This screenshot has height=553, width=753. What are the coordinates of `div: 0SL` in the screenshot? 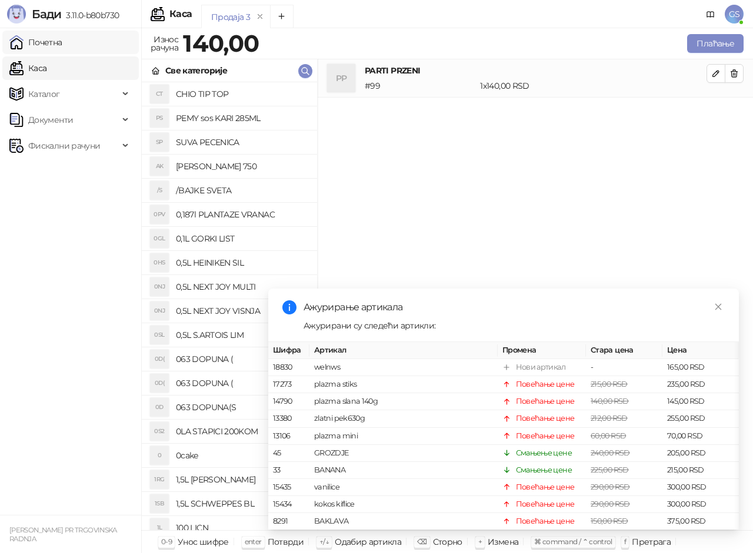 It's located at (159, 335).